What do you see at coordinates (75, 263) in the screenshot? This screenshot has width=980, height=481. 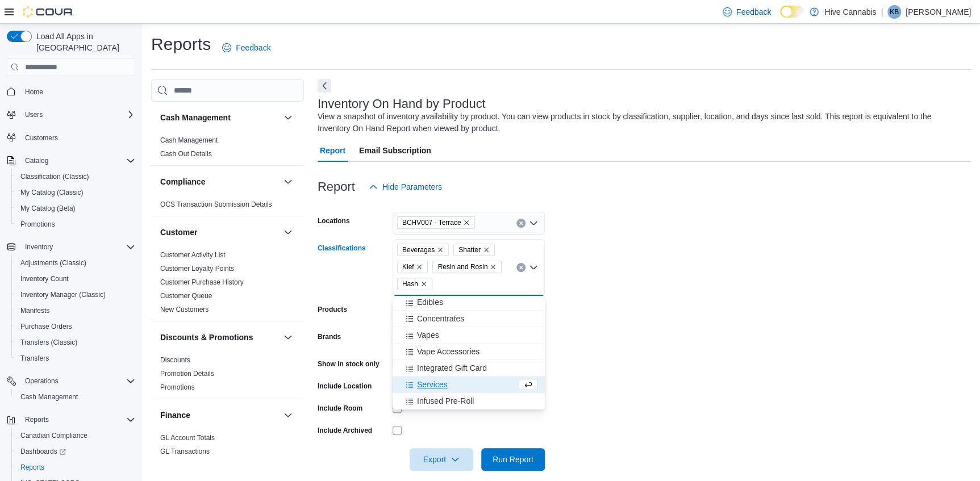 I see `span: Adjustments (Classic)` at bounding box center [75, 263].